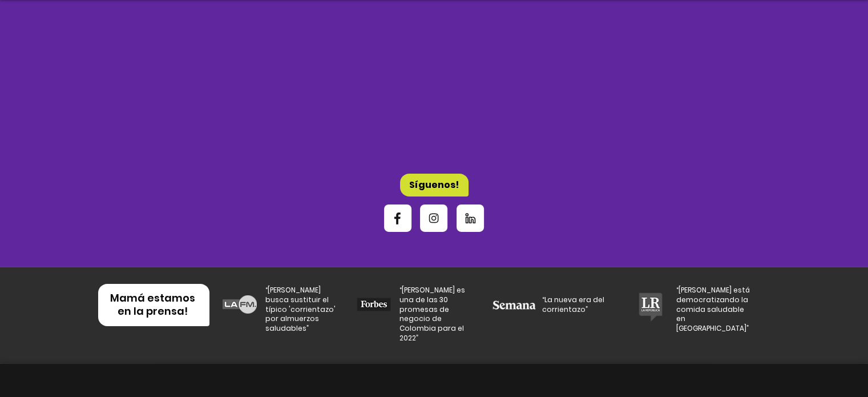  What do you see at coordinates (514, 305) in the screenshot?
I see `img: Semana_(Colombia)_logo 1_edited.png` at bounding box center [514, 305].